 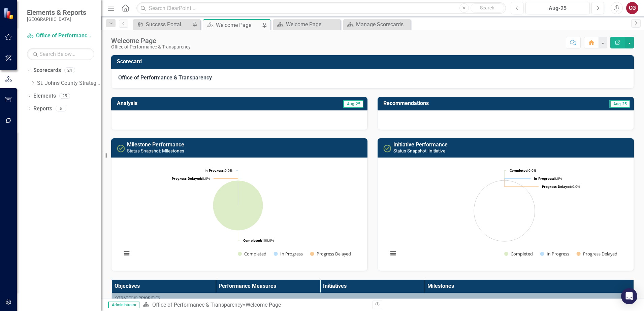 What do you see at coordinates (557, 8) in the screenshot?
I see `button: Aug-25` at bounding box center [557, 8].